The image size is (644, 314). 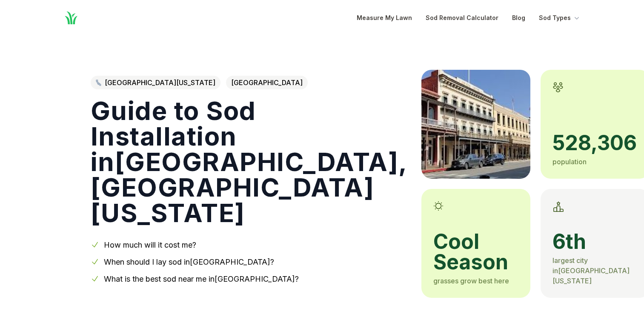 I want to click on button: Sod Types, so click(x=560, y=18).